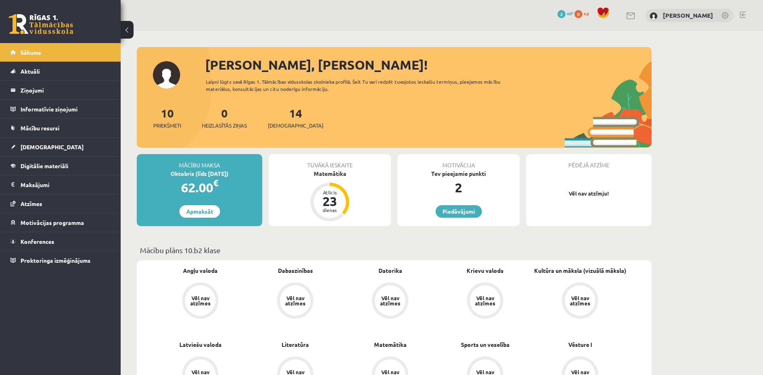  I want to click on span: Priekšmeti, so click(167, 126).